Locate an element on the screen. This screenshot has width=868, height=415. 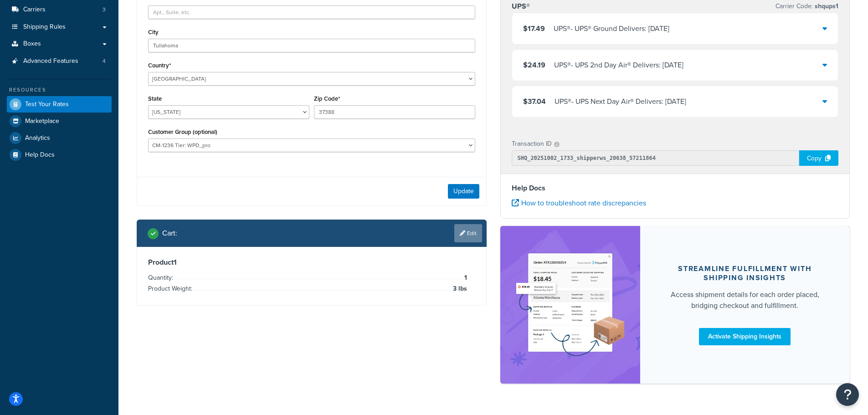
input: Apt., Suite, etc. is located at coordinates (311, 12).